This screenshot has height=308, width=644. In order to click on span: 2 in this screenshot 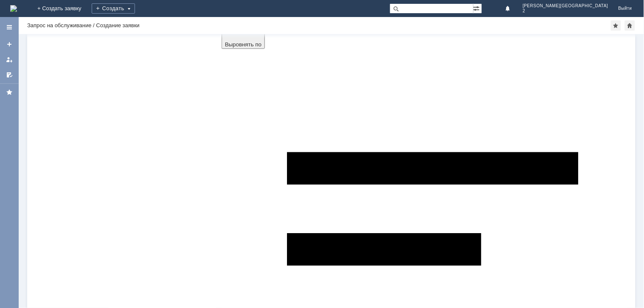, I will do `click(566, 11)`.